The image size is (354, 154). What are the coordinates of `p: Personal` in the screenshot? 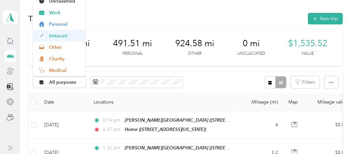 It's located at (133, 54).